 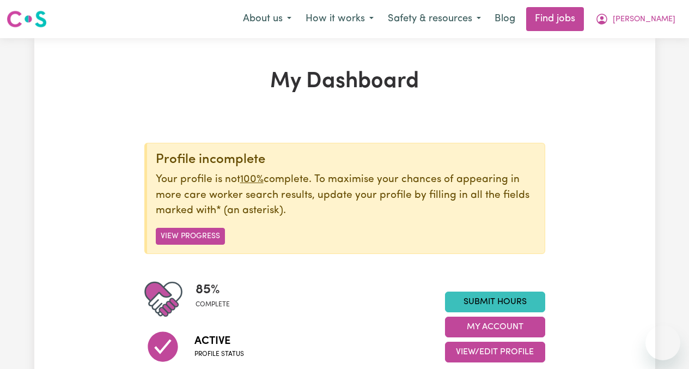 What do you see at coordinates (555, 19) in the screenshot?
I see `a: Find jobs` at bounding box center [555, 19].